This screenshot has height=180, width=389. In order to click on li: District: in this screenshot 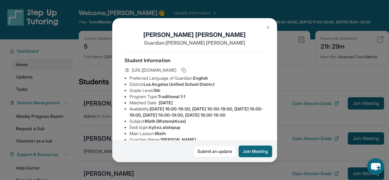, I will do `click(197, 84)`.